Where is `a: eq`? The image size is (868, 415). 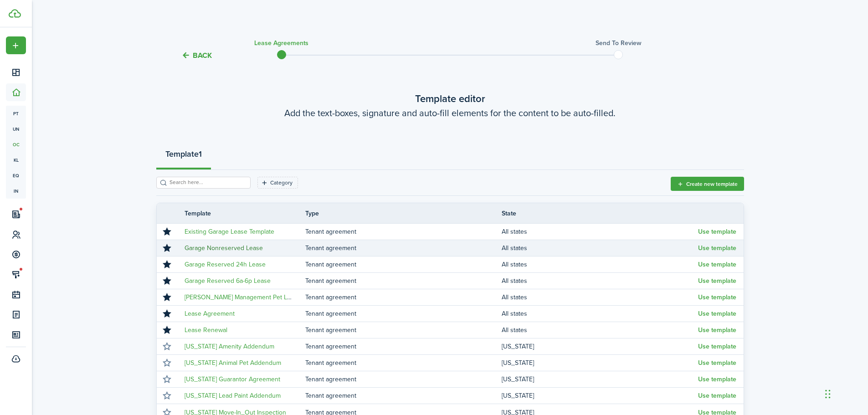 a: eq is located at coordinates (16, 176).